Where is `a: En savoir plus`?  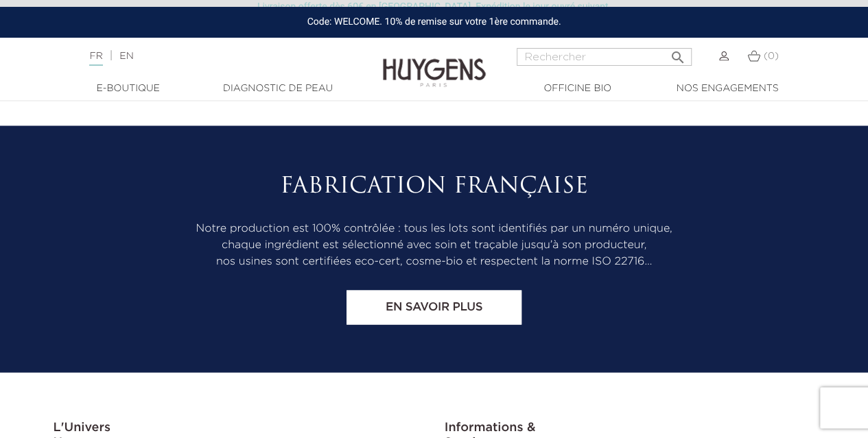 a: En savoir plus is located at coordinates (434, 307).